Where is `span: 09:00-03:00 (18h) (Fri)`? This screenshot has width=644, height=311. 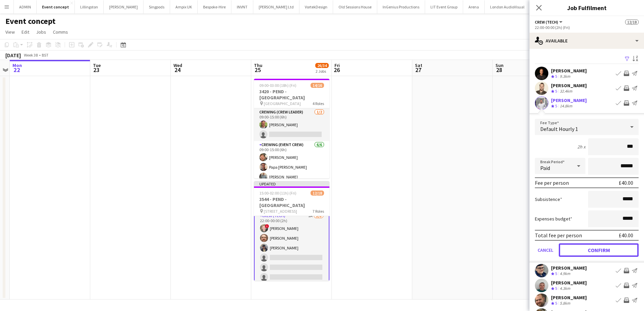
span: 09:00-03:00 (18h) (Fri) is located at coordinates (278, 85).